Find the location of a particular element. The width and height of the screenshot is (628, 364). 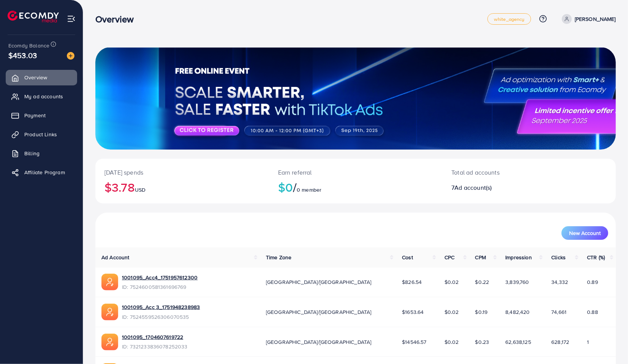

a: 1001095_1704607619722 is located at coordinates (154, 337).